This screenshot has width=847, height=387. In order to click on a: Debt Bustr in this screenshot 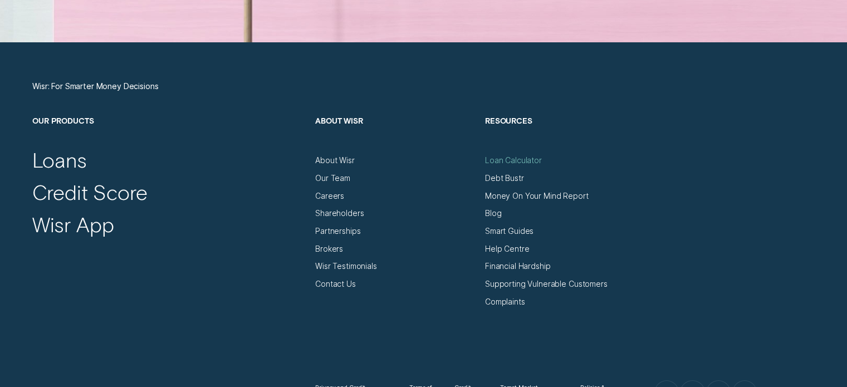, I will do `click(505, 178)`.